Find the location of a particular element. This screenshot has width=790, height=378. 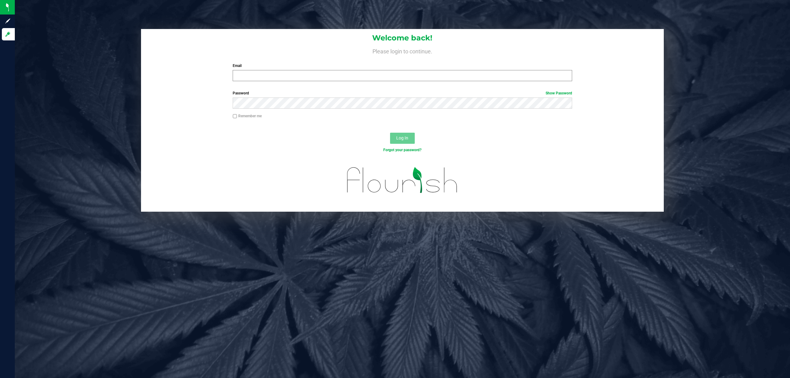

span: Password is located at coordinates (241, 93).